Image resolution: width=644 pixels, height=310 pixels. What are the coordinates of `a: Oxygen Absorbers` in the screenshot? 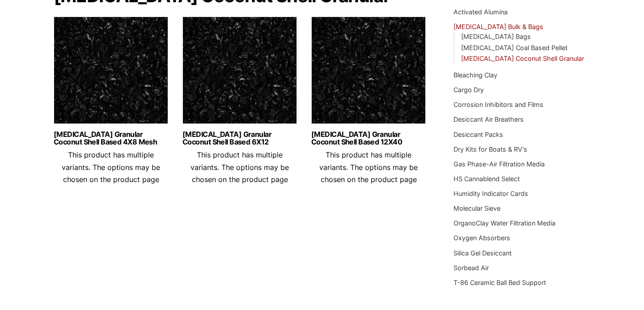 It's located at (481, 237).